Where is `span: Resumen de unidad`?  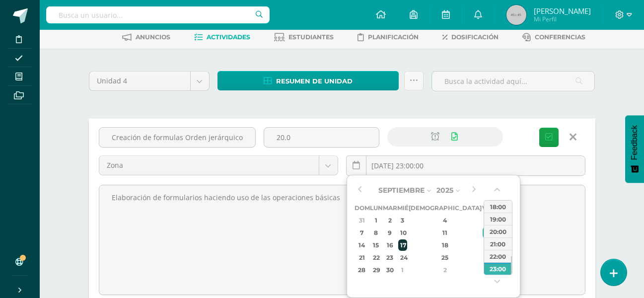
span: Resumen de unidad is located at coordinates (314, 81).